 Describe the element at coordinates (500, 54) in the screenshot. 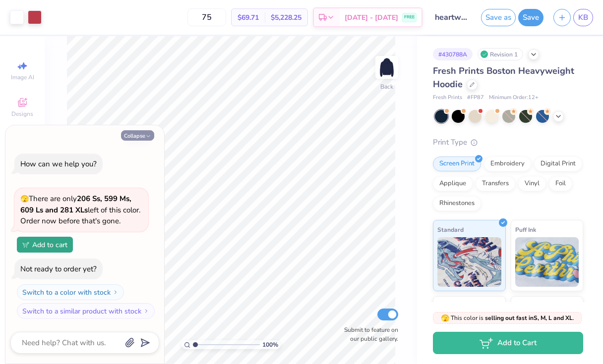

I see `div: Revision 1` at that location.